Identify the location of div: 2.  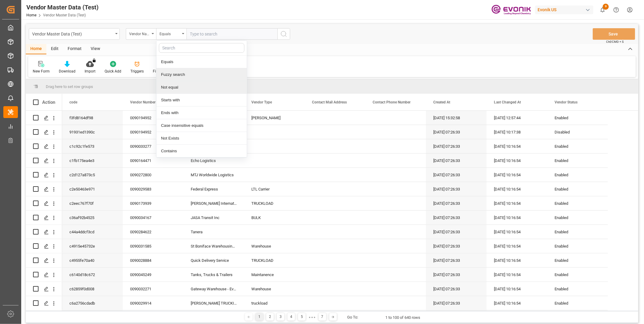
(270, 317).